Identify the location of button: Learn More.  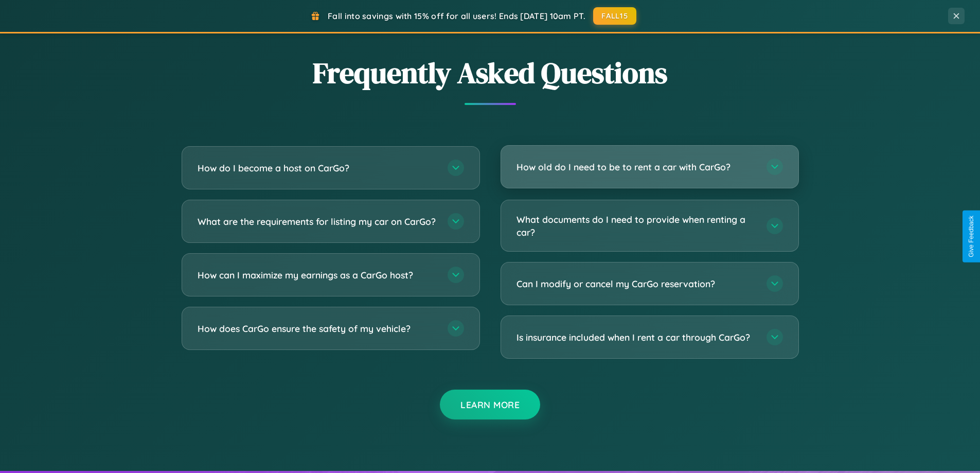
(489, 405).